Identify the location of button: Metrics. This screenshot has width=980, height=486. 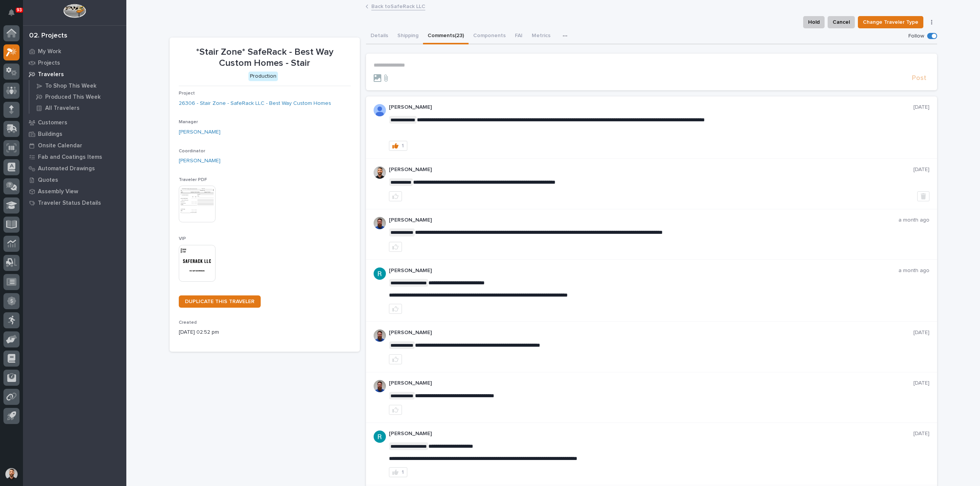
(541, 37).